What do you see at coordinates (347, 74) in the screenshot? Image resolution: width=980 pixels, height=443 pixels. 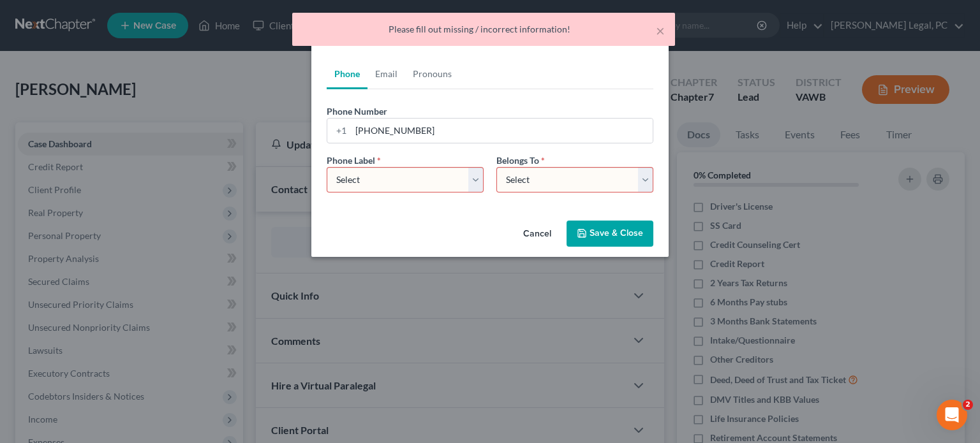 I see `a: Phone` at bounding box center [347, 74].